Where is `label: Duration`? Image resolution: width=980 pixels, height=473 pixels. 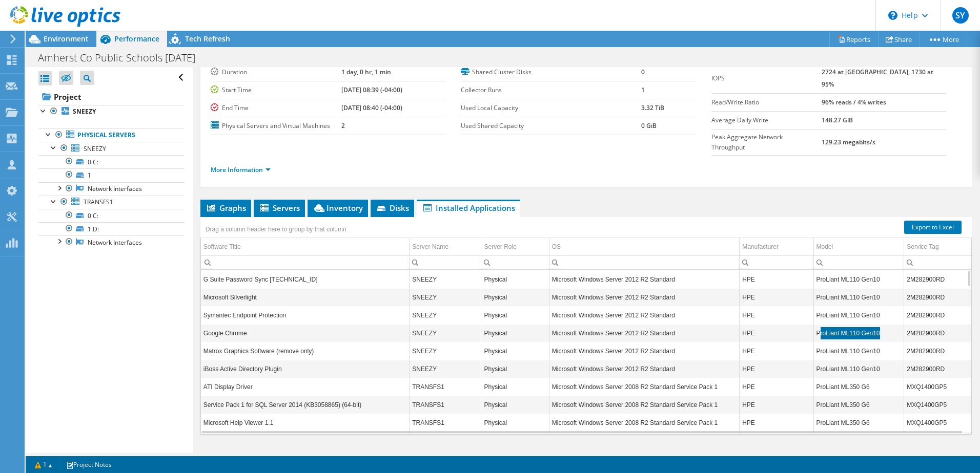
label: Duration is located at coordinates (276, 72).